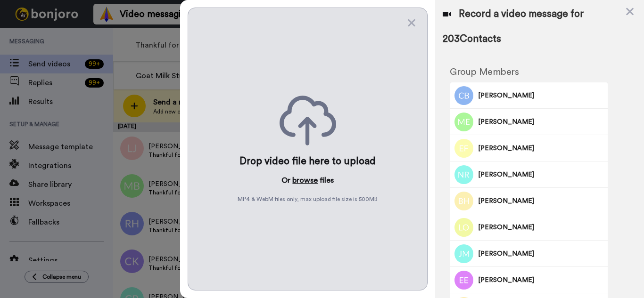 This screenshot has height=298, width=644. Describe the element at coordinates (464, 201) in the screenshot. I see `img: Image of Barbara Hill` at that location.